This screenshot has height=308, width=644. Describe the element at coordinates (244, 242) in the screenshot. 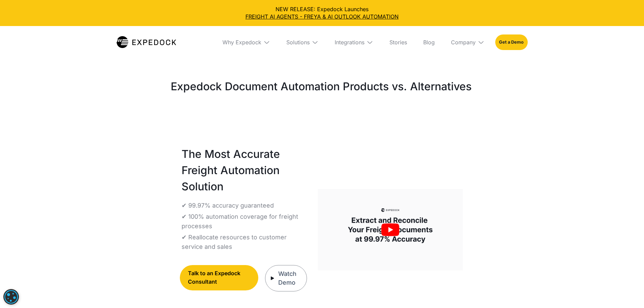

I see `p: ✔ Reallocate resources to customer service and sales` at that location.